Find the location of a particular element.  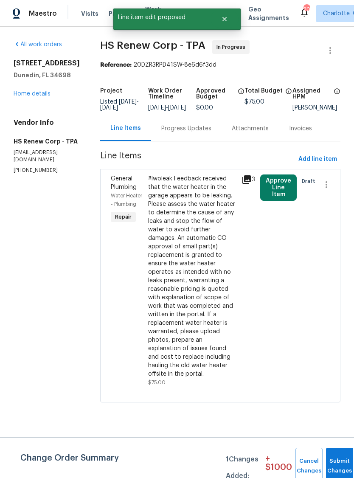

h5: Total Budget is located at coordinates (264, 91).